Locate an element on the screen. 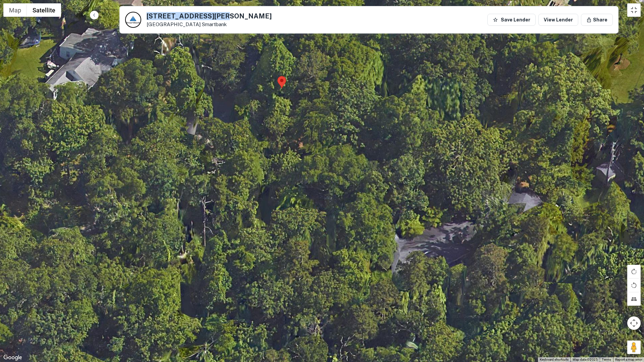  button: Share is located at coordinates (597, 20).